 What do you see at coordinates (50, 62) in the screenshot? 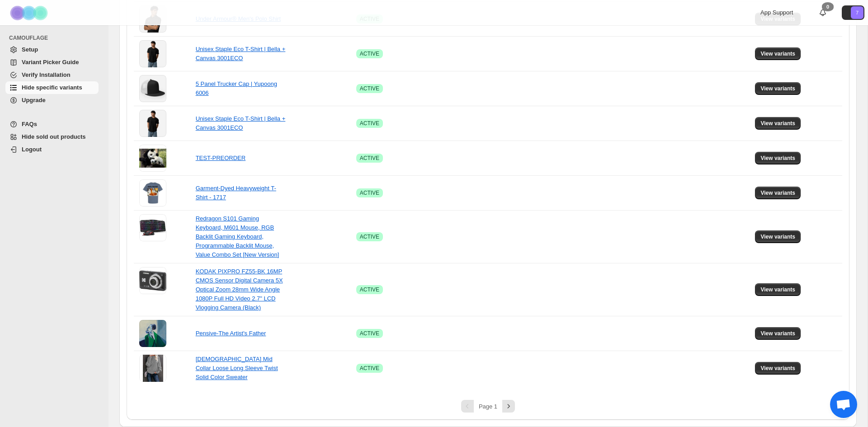
I see `span: Variant Picker Guide` at bounding box center [50, 62].